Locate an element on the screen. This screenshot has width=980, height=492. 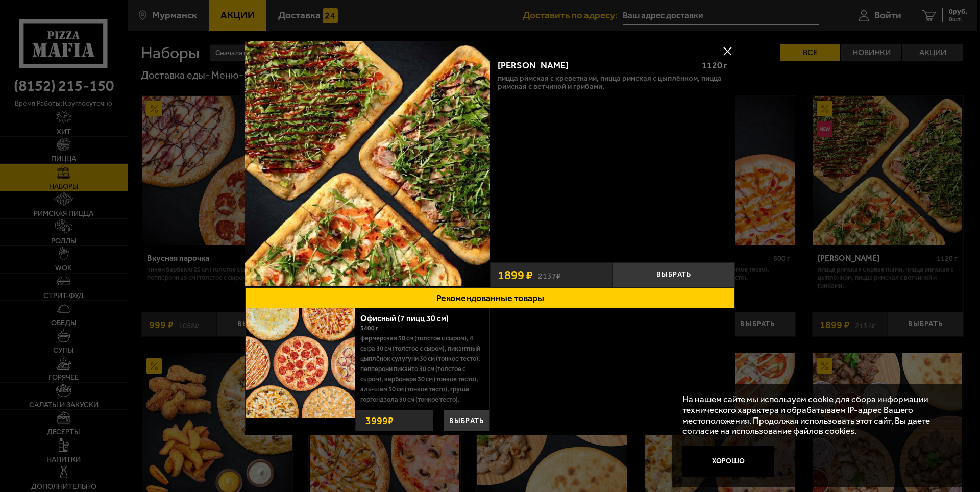
span: 3400 г is located at coordinates (369, 329).